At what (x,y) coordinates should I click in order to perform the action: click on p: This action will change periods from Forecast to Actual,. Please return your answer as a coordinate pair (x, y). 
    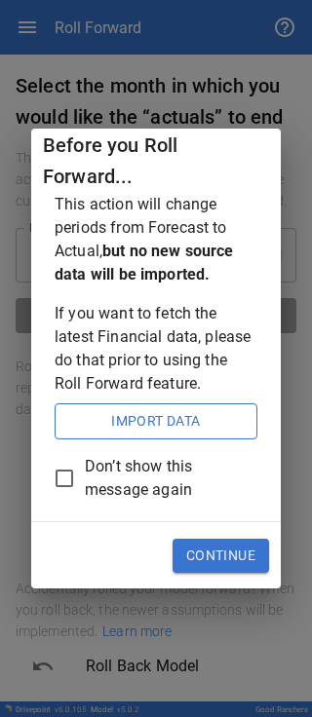
    Looking at the image, I should click on (156, 240).